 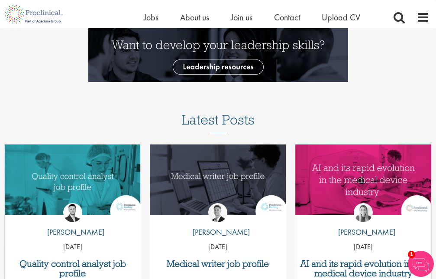 I want to click on a: Upload CV, so click(x=341, y=17).